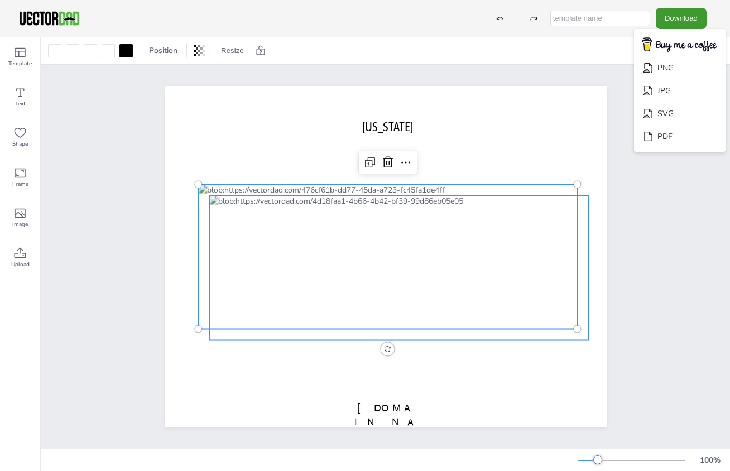 Image resolution: width=730 pixels, height=471 pixels. Describe the element at coordinates (20, 64) in the screenshot. I see `span: Template` at that location.